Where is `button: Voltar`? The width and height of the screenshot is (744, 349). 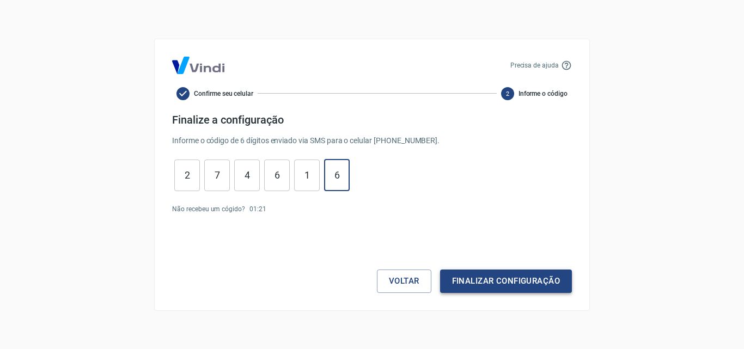
button: Voltar is located at coordinates (404, 281).